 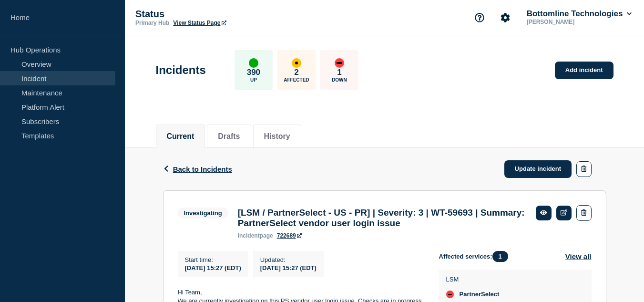 What do you see at coordinates (277, 137) in the screenshot?
I see `button: History` at bounding box center [277, 137].